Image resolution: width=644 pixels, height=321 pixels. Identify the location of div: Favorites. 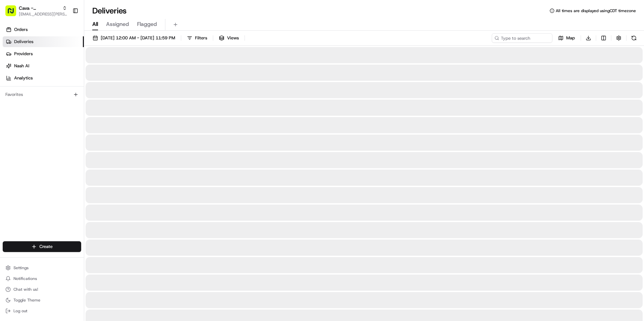
(42, 94).